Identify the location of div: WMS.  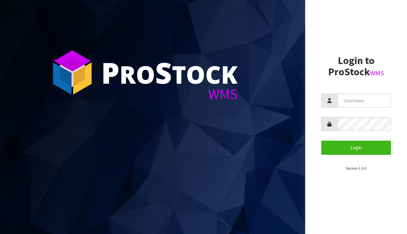
(169, 94).